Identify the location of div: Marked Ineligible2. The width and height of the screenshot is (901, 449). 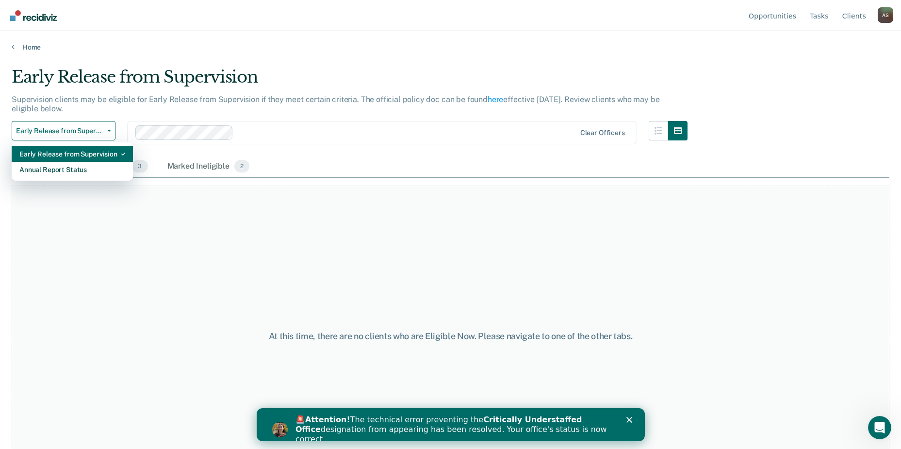
(209, 166).